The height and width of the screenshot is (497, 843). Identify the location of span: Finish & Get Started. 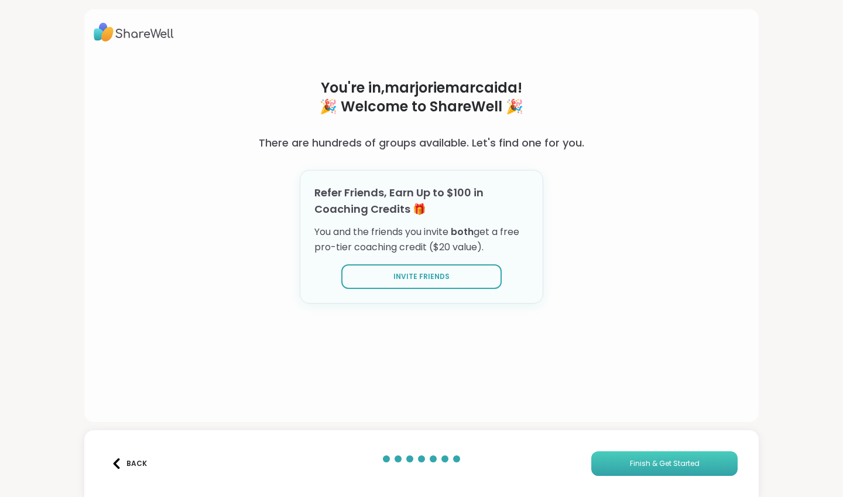
(665, 463).